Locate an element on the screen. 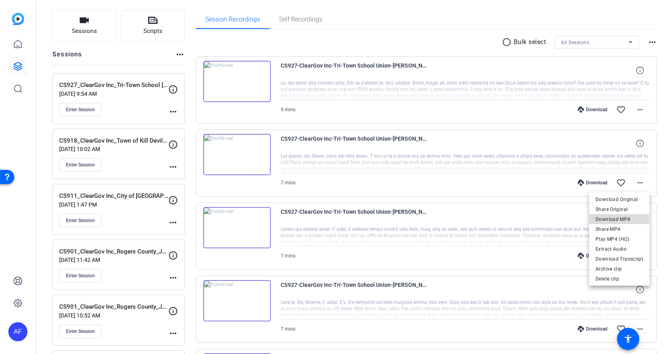  span: Share Original is located at coordinates (619, 209).